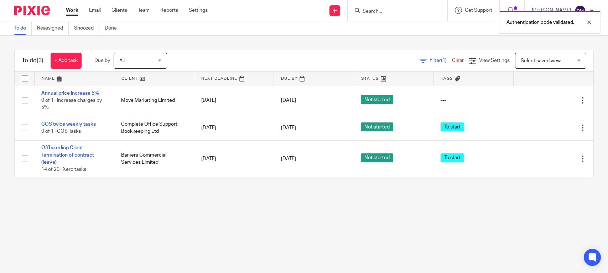  Describe the element at coordinates (61, 131) in the screenshot. I see `span: 0 of 1 · COS Tasks` at that location.